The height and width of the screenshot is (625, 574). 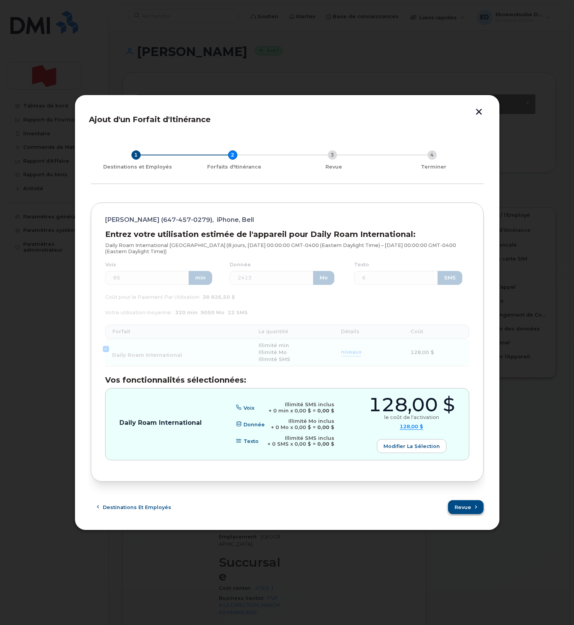 I want to click on div: 128,00 $, so click(x=412, y=405).